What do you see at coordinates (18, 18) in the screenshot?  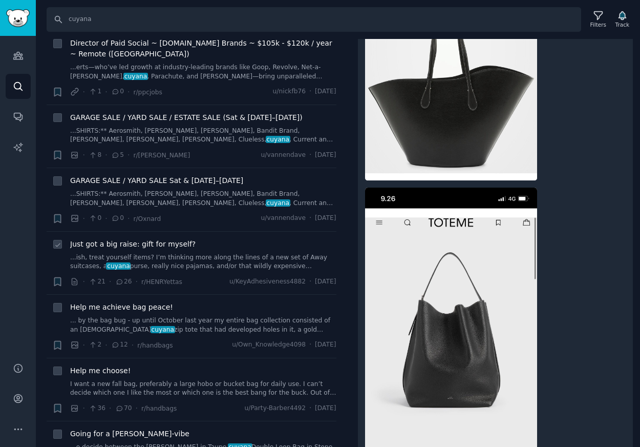 I see `img: GummySearch logo` at bounding box center [18, 18].